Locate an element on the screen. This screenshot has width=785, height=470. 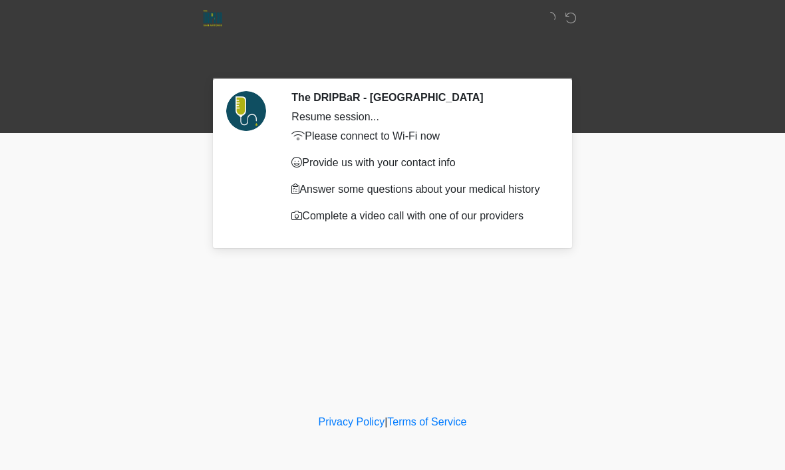
a: Privacy Policy is located at coordinates (352, 422).